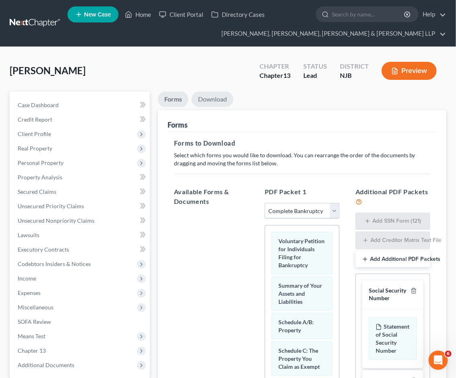  I want to click on div: NJB, so click(354, 76).